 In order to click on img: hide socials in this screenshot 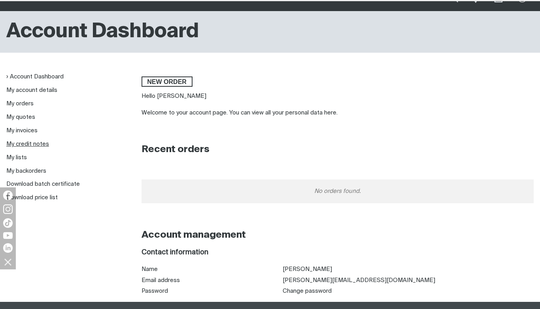, I will do `click(8, 262)`.